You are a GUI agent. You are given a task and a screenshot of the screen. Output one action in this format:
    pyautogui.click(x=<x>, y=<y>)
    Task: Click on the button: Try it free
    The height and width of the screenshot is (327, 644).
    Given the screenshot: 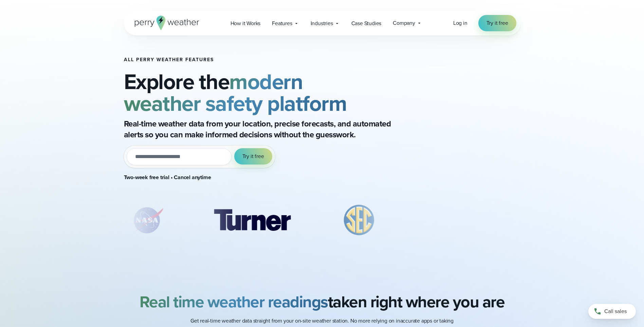 What is the action you would take?
    pyautogui.click(x=254, y=156)
    